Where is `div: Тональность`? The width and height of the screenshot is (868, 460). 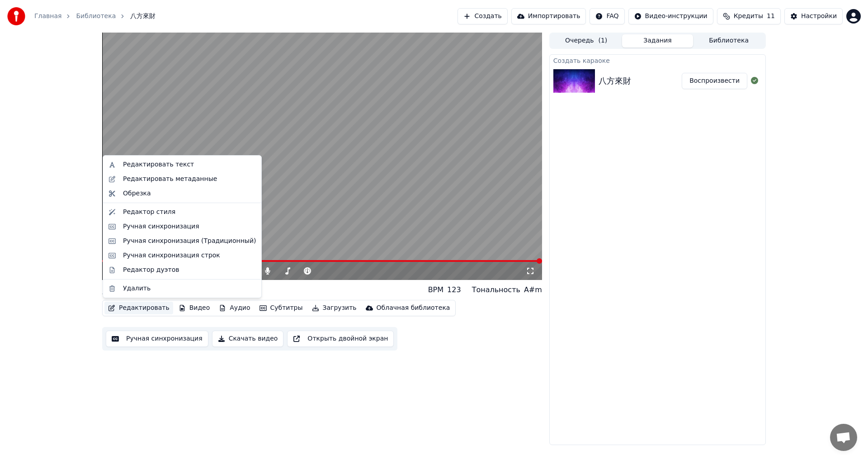
div: Тональность is located at coordinates (496, 290).